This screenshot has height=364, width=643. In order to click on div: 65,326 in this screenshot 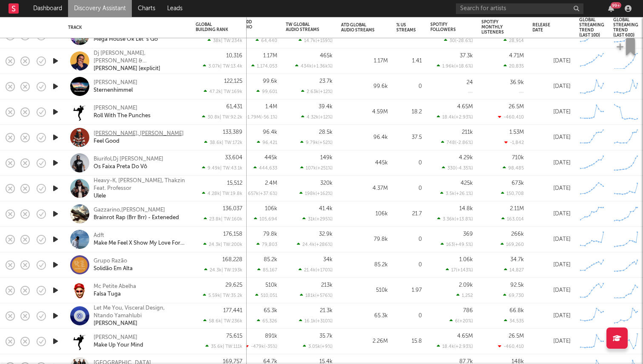, I will do `click(267, 321)`.